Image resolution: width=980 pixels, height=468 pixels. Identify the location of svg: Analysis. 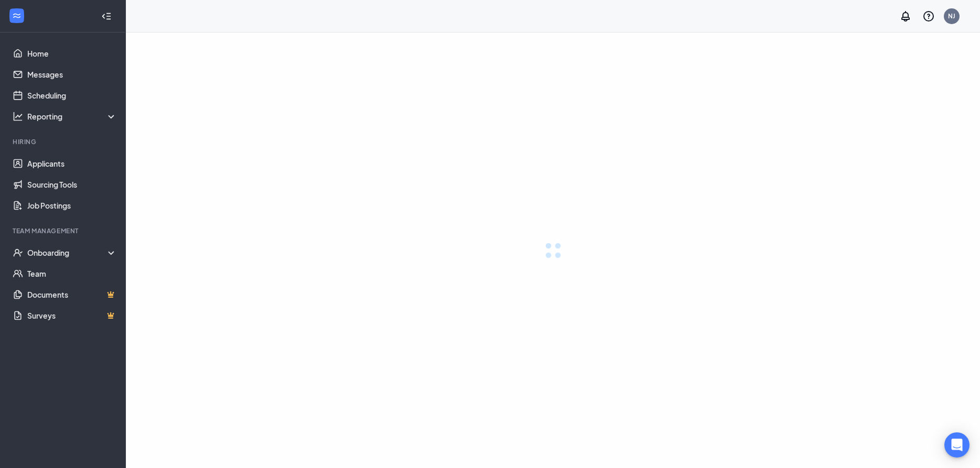
(18, 117).